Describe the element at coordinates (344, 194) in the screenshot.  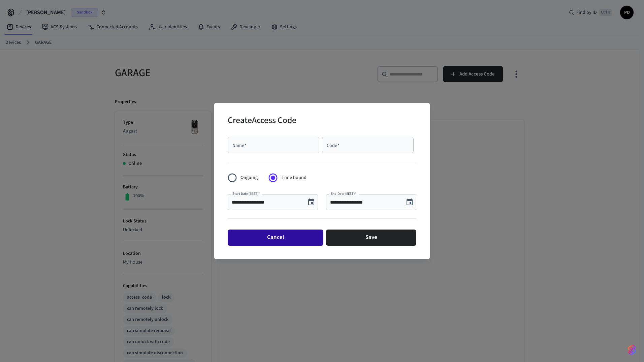
I see `label: End Date (EEST)` at that location.